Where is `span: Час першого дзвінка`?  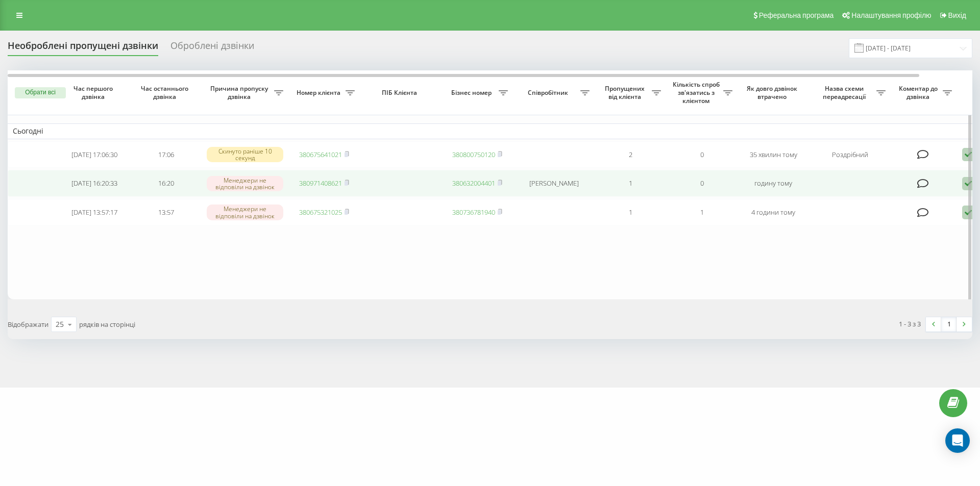 span: Час першого дзвінка is located at coordinates (95, 92).